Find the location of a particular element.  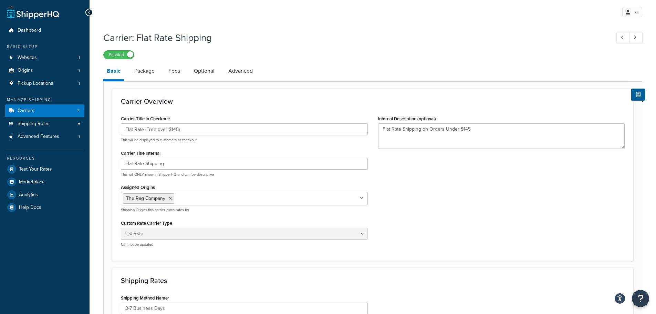

h1: Carrier: Flat Rate Shipping is located at coordinates (353, 38).